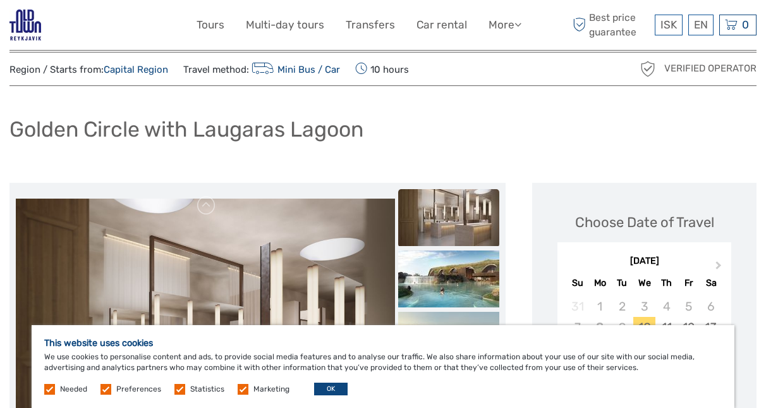  Describe the element at coordinates (644, 306) in the screenshot. I see `div: Not available Wednesday, September 3rd, 2025` at that location.